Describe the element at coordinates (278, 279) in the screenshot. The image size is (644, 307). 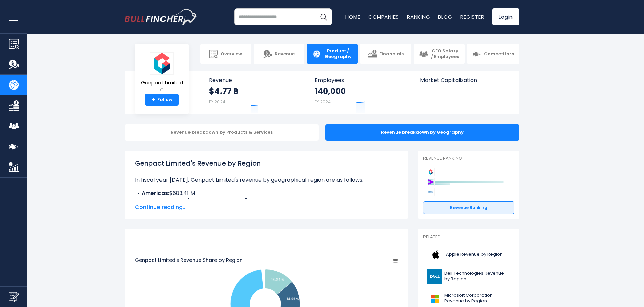
I see `text: 14.34 %` at that location.